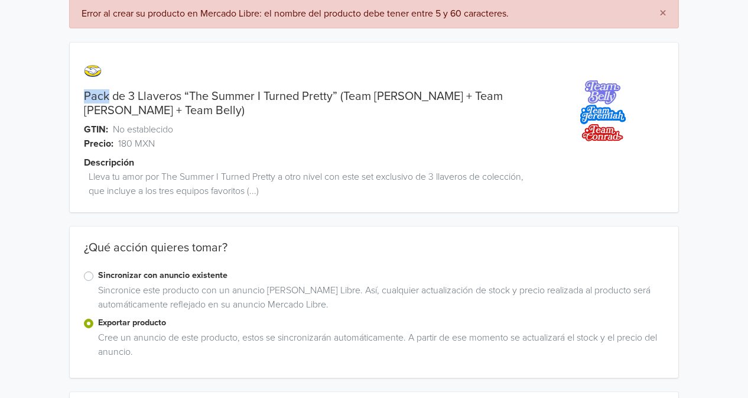 The height and width of the screenshot is (398, 748). Describe the element at coordinates (99, 144) in the screenshot. I see `span: Precio:` at that location.